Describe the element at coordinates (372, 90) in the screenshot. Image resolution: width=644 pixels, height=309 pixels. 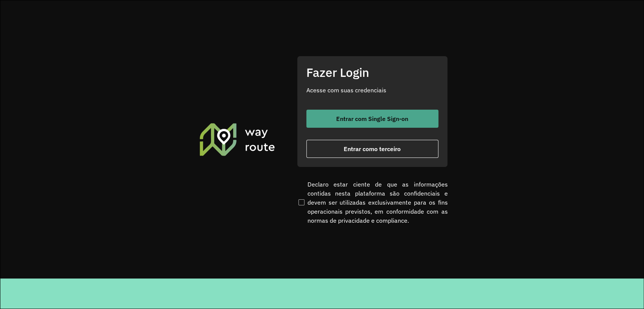
I see `p: Acesse com suas credenciais` at that location.